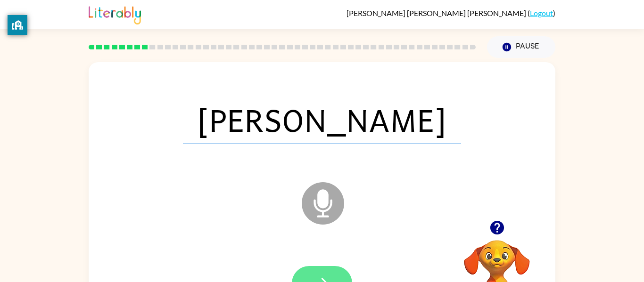 The width and height of the screenshot is (644, 282). Describe the element at coordinates (114, 14) in the screenshot. I see `img: Literably` at that location.